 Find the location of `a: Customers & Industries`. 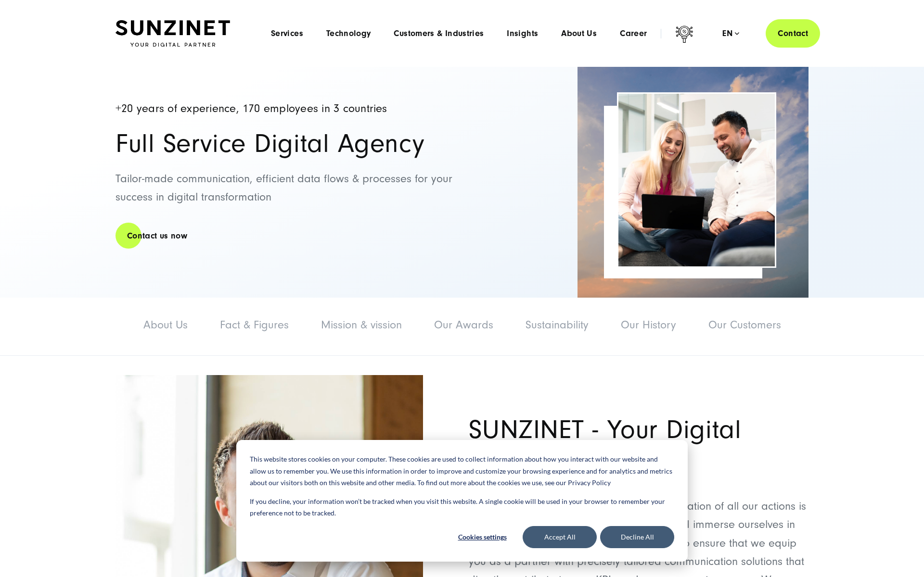

a: Customers & Industries is located at coordinates (438, 34).